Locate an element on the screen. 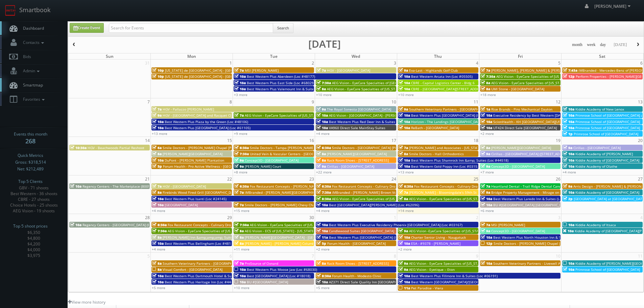 The height and width of the screenshot is (308, 644). span: Best Western Gold Poppy Inn (Loc #03153) is located at coordinates (446, 166).